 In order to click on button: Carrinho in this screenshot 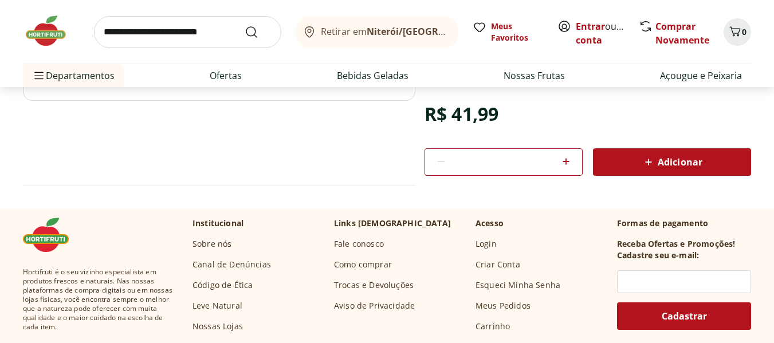, I will do `click(737, 32)`.